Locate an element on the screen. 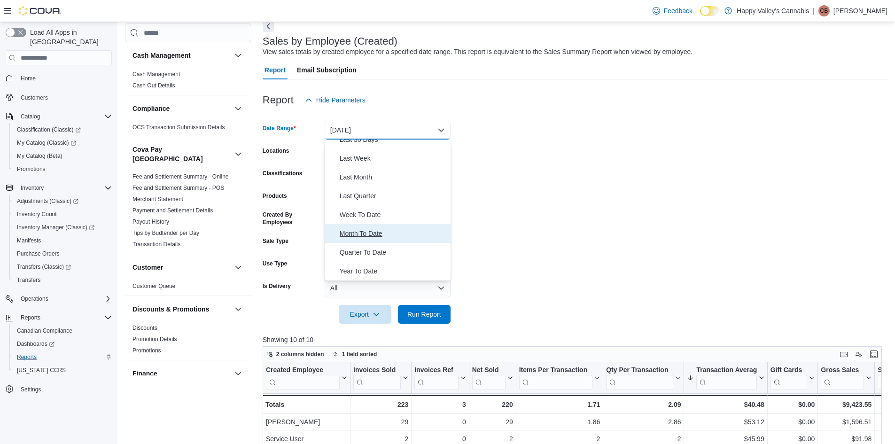 This screenshot has height=444, width=895. div: $1,596.51 is located at coordinates (847, 422).